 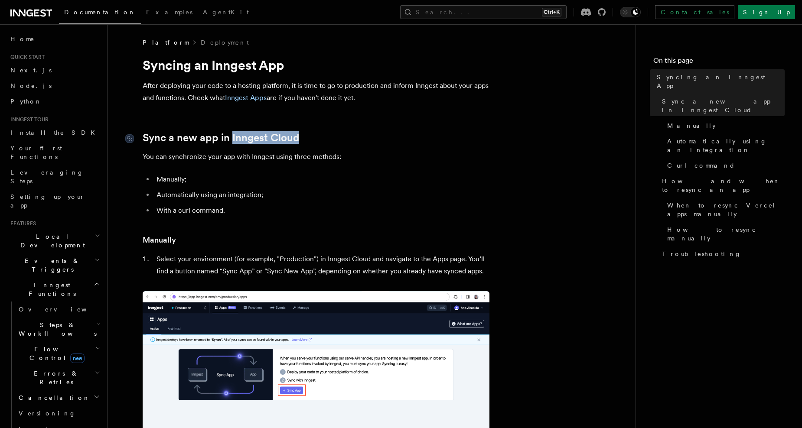 I want to click on a: Deployment, so click(x=225, y=42).